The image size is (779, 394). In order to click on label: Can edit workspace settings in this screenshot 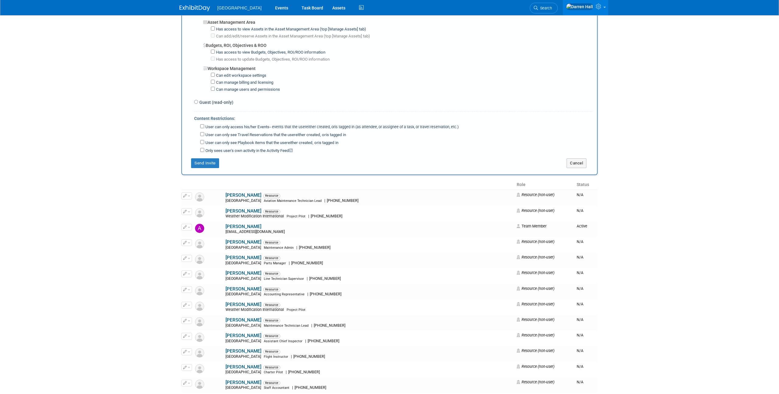, I will do `click(240, 75)`.